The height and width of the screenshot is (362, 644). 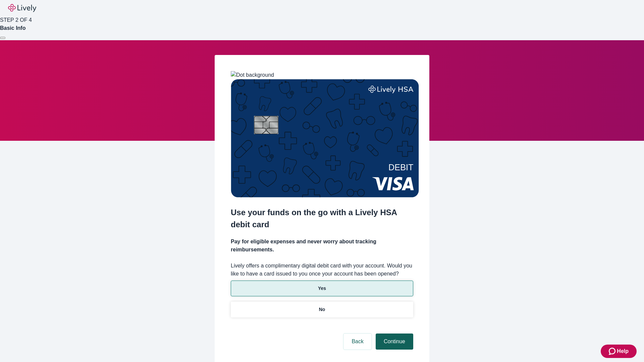 I want to click on img: Dot background, so click(x=252, y=75).